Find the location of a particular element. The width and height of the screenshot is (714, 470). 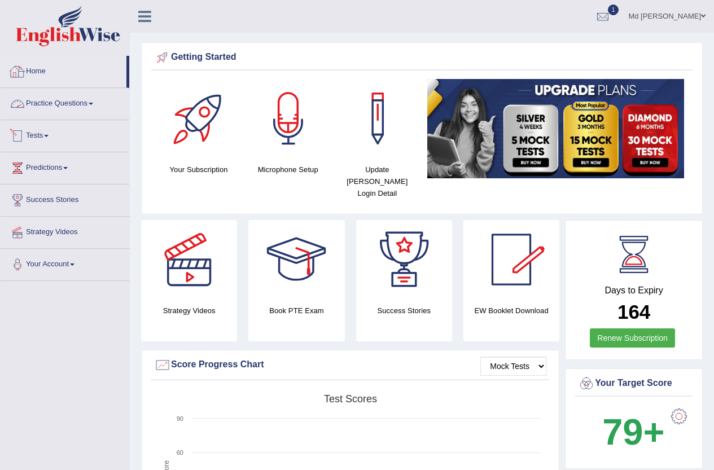

div: Getting Started is located at coordinates (421, 58).